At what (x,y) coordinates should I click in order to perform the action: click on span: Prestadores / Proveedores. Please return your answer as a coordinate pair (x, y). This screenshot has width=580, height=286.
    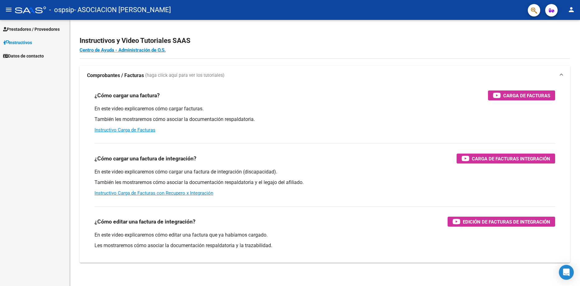
    Looking at the image, I should click on (31, 29).